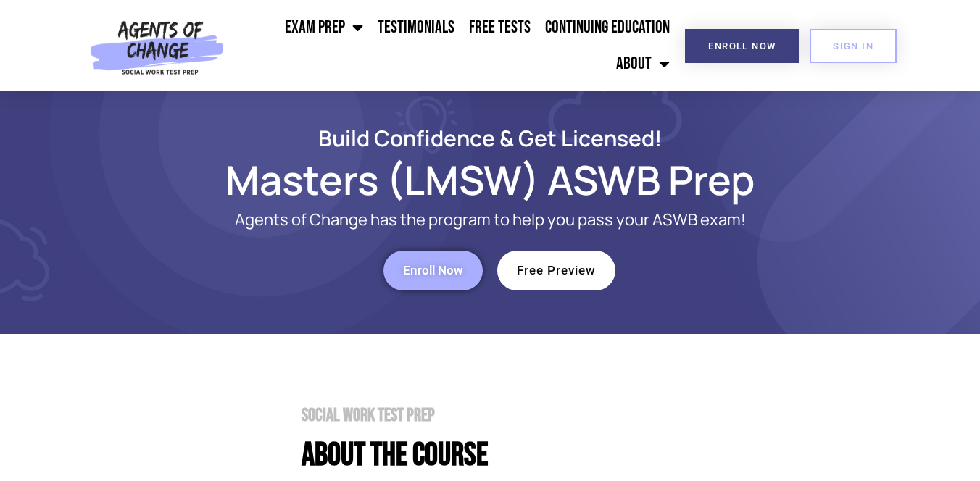  What do you see at coordinates (500, 28) in the screenshot?
I see `a: Free Tests` at bounding box center [500, 28].